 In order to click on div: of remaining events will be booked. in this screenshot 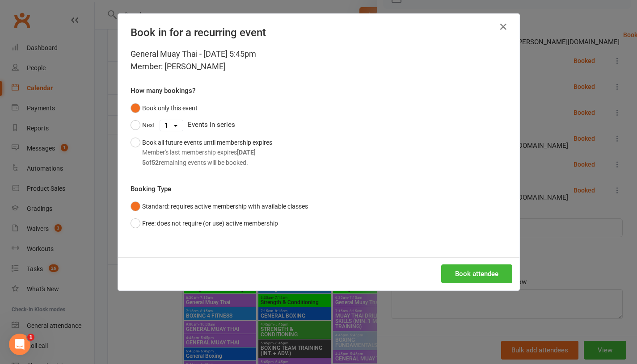, I will do `click(207, 163)`.